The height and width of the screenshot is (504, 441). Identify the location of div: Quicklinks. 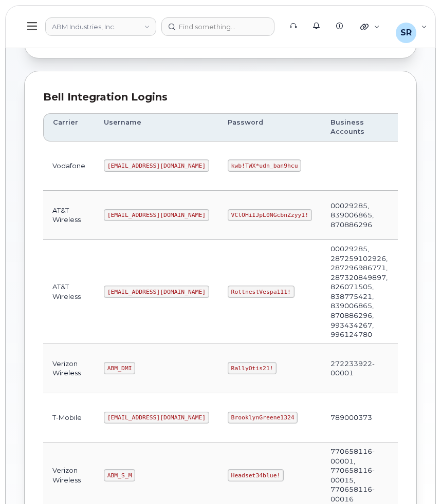
(369, 27).